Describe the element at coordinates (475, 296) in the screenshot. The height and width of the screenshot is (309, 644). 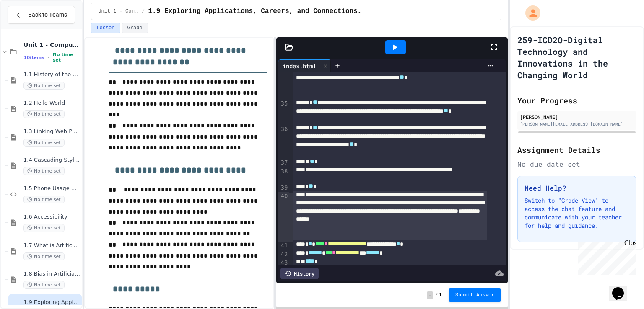
I see `span: Submit Answer` at that location.